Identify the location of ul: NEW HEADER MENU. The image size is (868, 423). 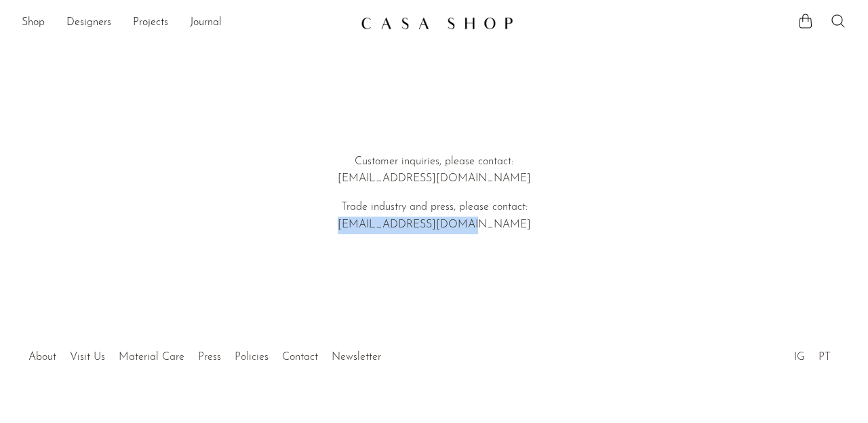
(186, 23).